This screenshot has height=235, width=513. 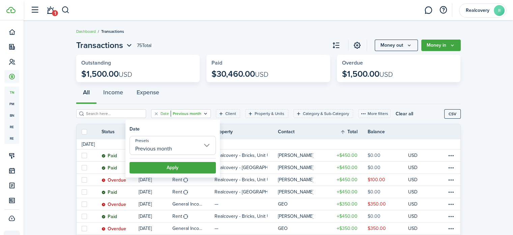 I want to click on status: Overdue, so click(x=114, y=204).